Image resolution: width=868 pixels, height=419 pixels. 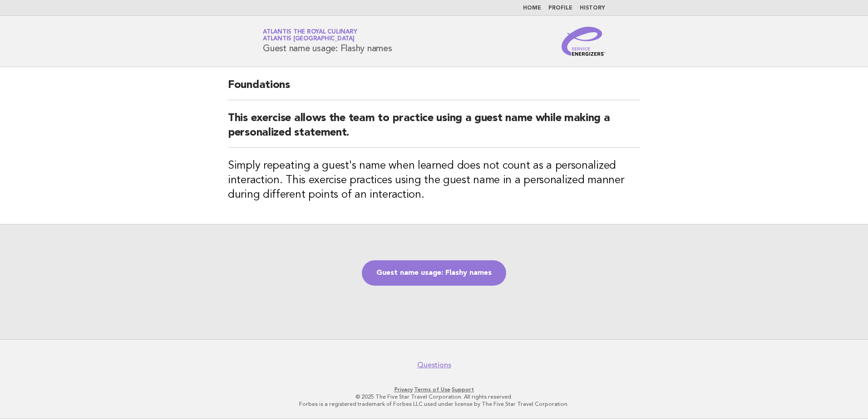 I want to click on h2: Foundations, so click(x=434, y=89).